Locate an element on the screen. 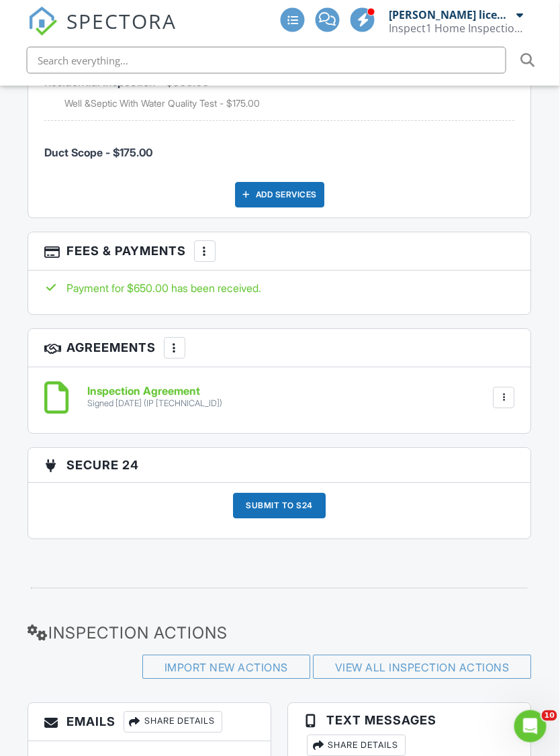 This screenshot has width=560, height=756. span: 10 is located at coordinates (549, 716).